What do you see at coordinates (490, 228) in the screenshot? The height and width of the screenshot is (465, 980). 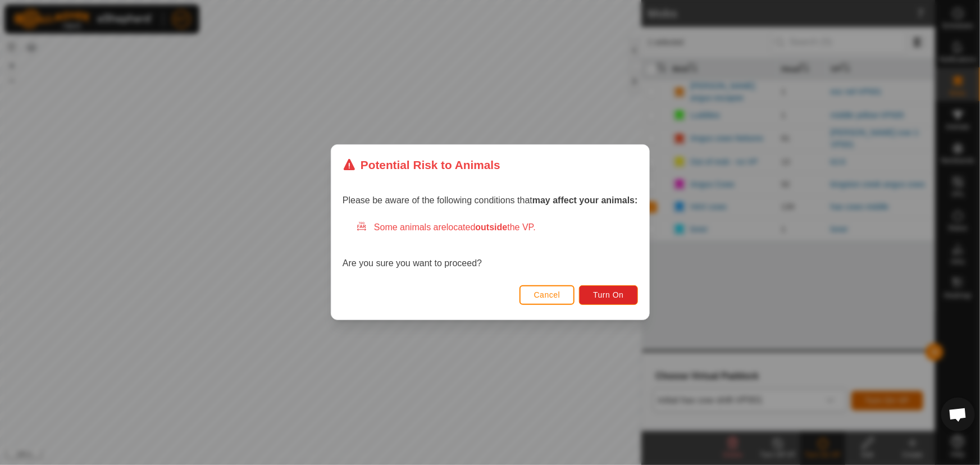 I see `strong: outside` at bounding box center [490, 228].